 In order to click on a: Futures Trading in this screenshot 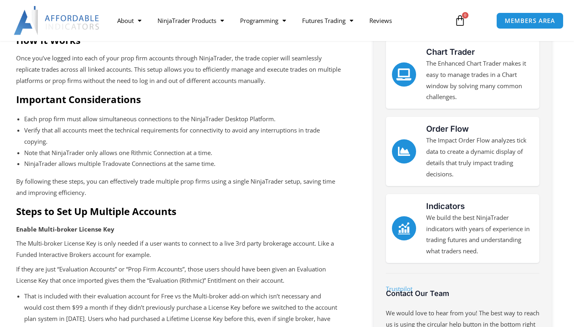, I will do `click(327, 21)`.